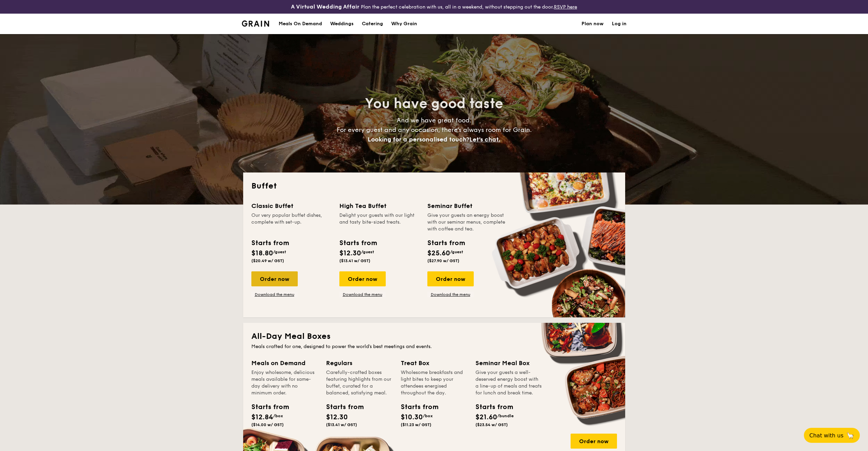  What do you see at coordinates (485, 139) in the screenshot?
I see `span: Let's chat.` at bounding box center [485, 139].